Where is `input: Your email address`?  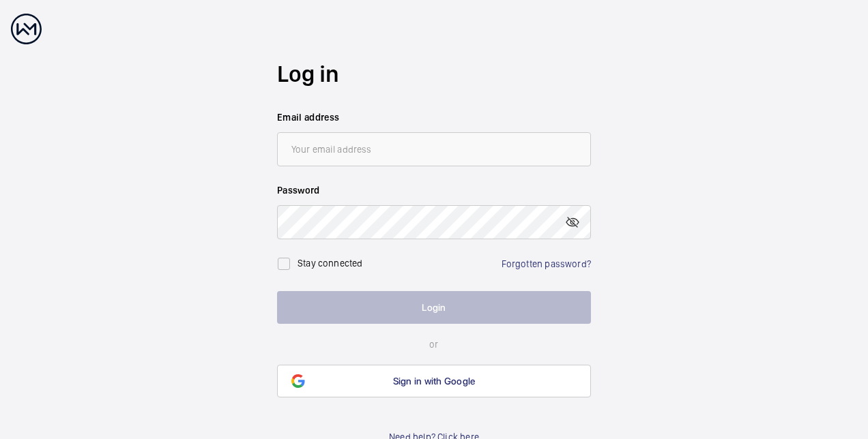
input: Your email address is located at coordinates (434, 149).